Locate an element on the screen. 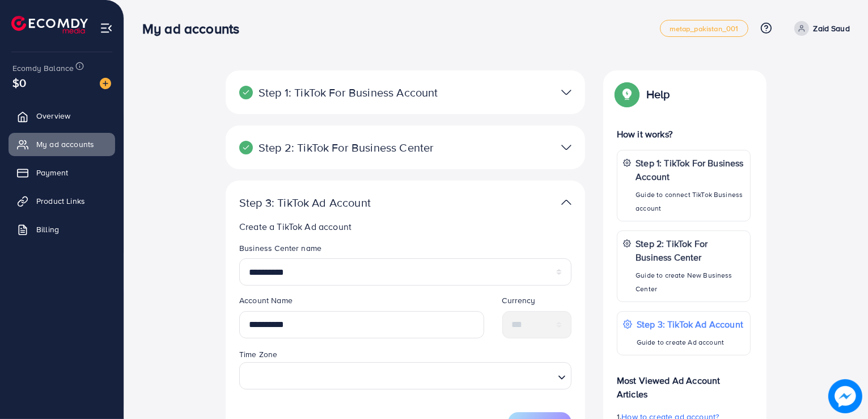 The height and width of the screenshot is (419, 868). legend: Business Center name is located at coordinates (406, 250).